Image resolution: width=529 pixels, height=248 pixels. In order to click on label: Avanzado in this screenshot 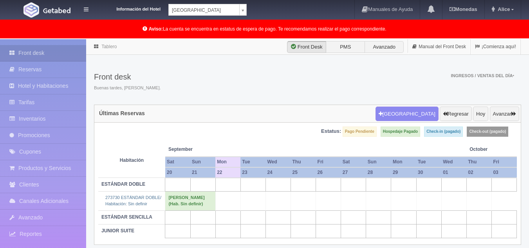, I will do `click(384, 47)`.